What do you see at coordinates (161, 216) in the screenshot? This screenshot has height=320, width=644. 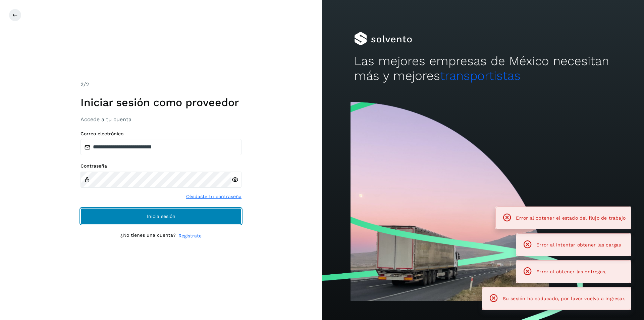 I see `button: Inicia sesión` at bounding box center [161, 216].